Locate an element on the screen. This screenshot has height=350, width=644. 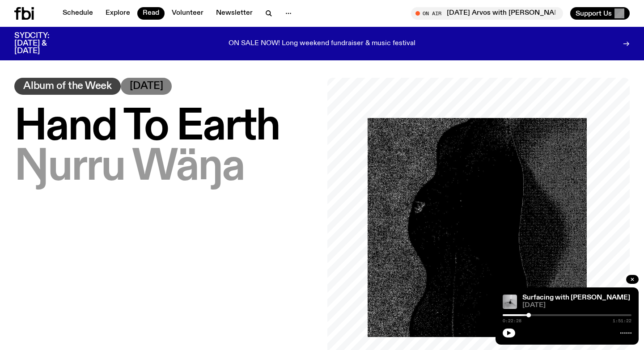
a: Volunteer is located at coordinates (187, 14).